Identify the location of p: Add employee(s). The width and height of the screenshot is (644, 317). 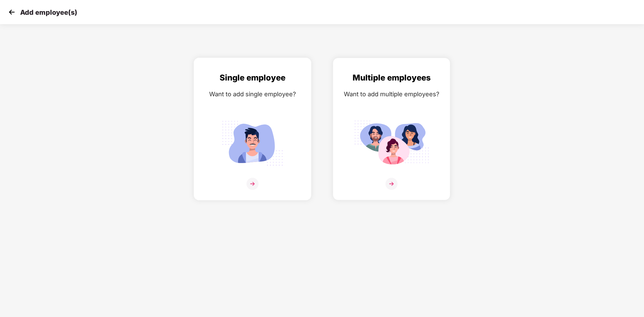
(49, 12).